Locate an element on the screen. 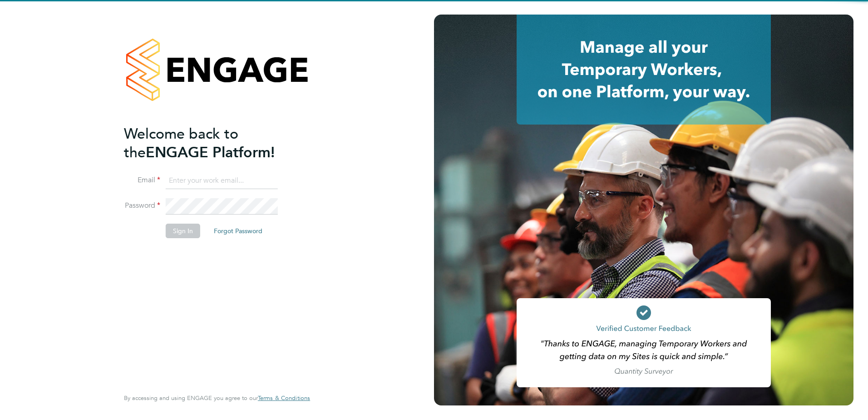  label: Password is located at coordinates (142, 205).